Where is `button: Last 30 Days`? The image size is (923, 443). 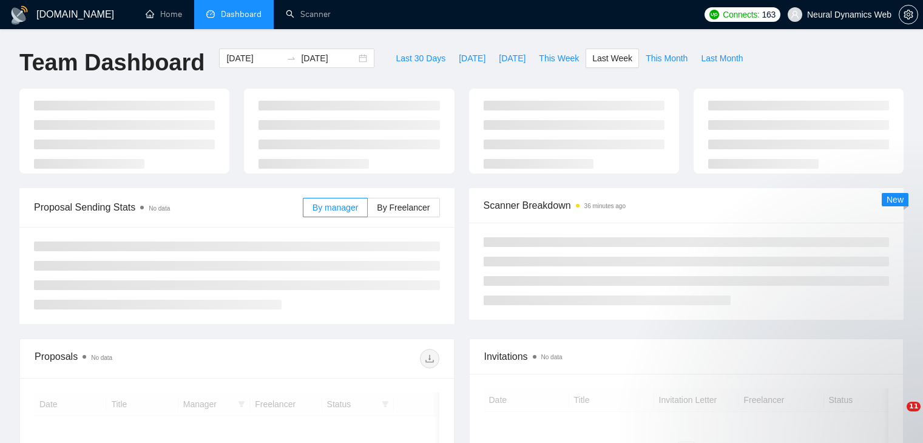 button: Last 30 Days is located at coordinates (421, 58).